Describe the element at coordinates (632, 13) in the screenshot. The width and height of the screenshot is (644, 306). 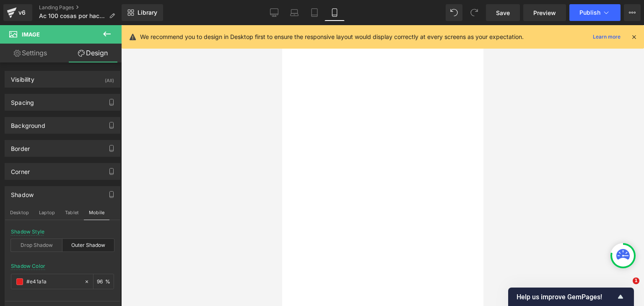
I see `button: More` at that location.